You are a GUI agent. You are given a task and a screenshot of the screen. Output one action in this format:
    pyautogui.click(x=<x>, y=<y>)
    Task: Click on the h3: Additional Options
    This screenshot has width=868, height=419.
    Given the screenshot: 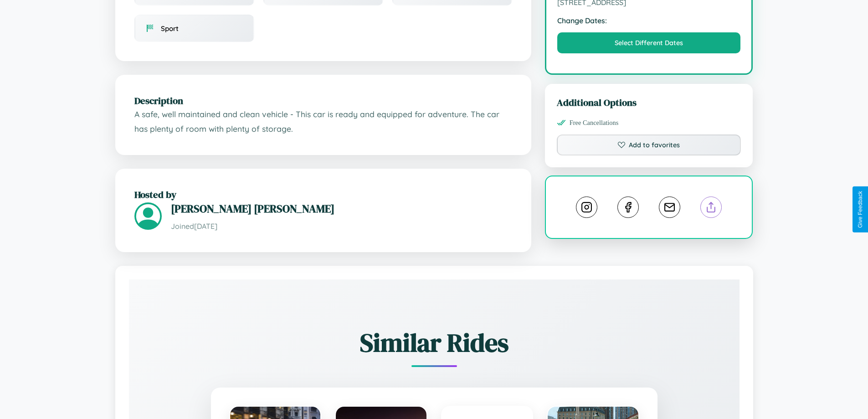 What is the action you would take?
    pyautogui.click(x=649, y=102)
    